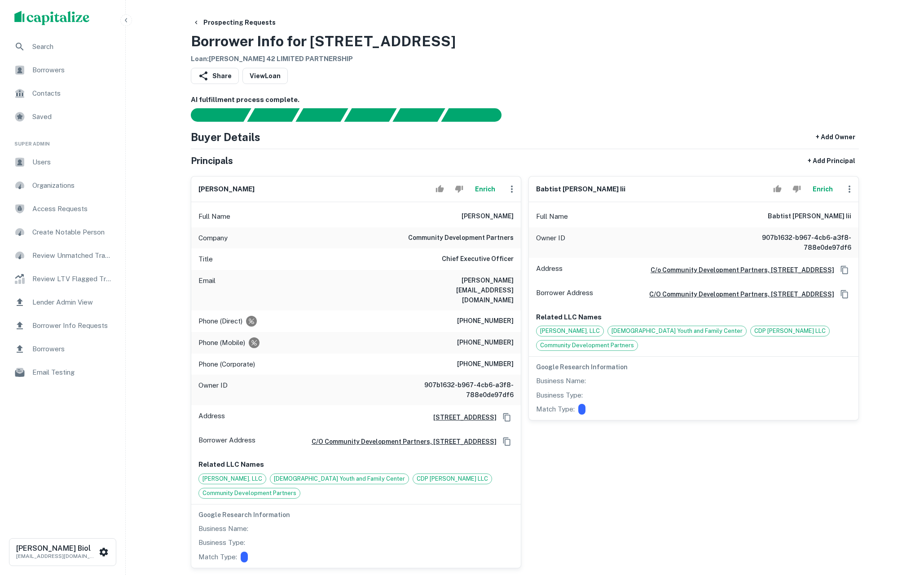 This screenshot has height=575, width=924. I want to click on div: Chat Widget, so click(901, 525).